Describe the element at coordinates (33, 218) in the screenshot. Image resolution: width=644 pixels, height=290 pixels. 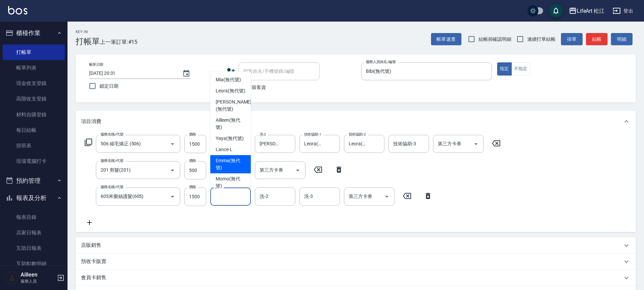
I see `a: 報表目錄` at that location.